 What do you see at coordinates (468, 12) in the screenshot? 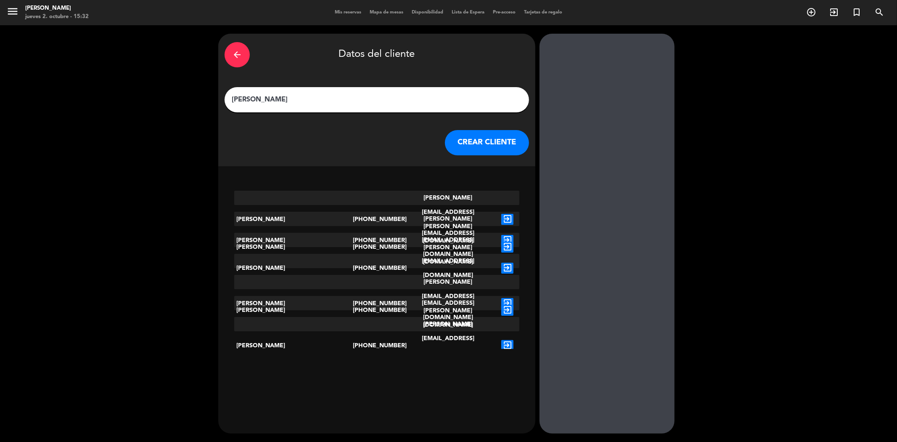
I see `span: Lista de Espera` at bounding box center [468, 12].